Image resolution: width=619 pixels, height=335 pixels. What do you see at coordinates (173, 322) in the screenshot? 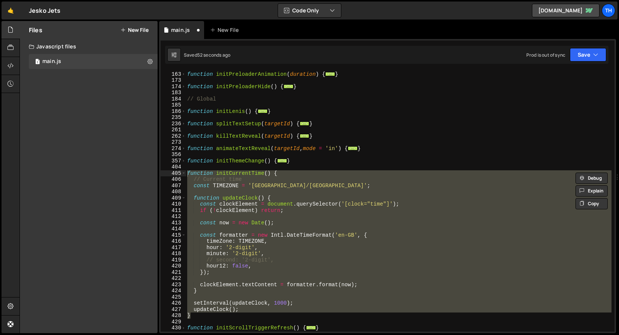
I see `div: 429` at bounding box center [173, 322].